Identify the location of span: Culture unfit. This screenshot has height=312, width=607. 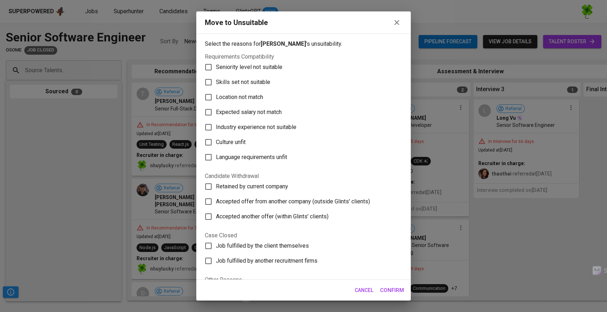
(231, 142).